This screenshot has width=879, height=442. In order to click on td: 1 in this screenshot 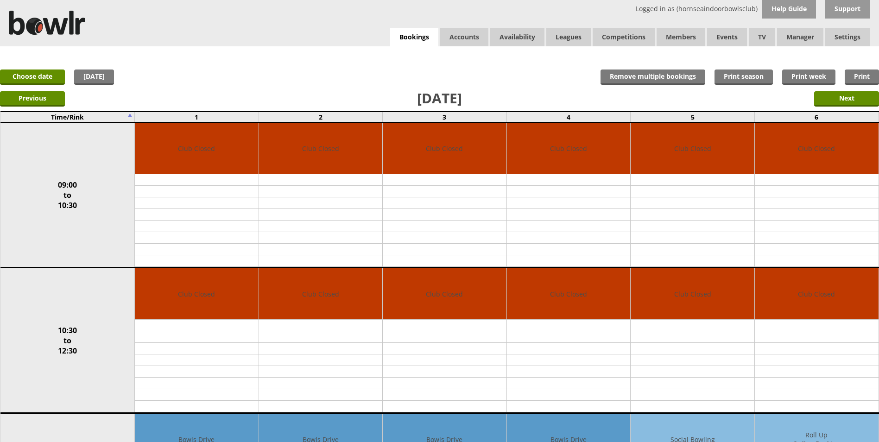, I will do `click(197, 117)`.